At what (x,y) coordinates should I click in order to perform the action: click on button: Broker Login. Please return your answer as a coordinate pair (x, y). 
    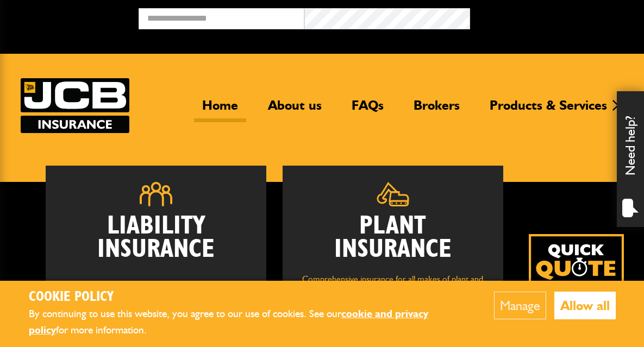
    Looking at the image, I should click on (552, 16).